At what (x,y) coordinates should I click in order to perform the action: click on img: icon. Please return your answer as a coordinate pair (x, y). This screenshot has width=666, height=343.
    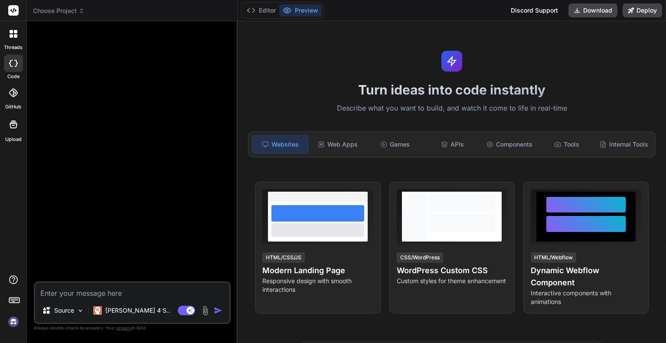
    Looking at the image, I should click on (218, 310).